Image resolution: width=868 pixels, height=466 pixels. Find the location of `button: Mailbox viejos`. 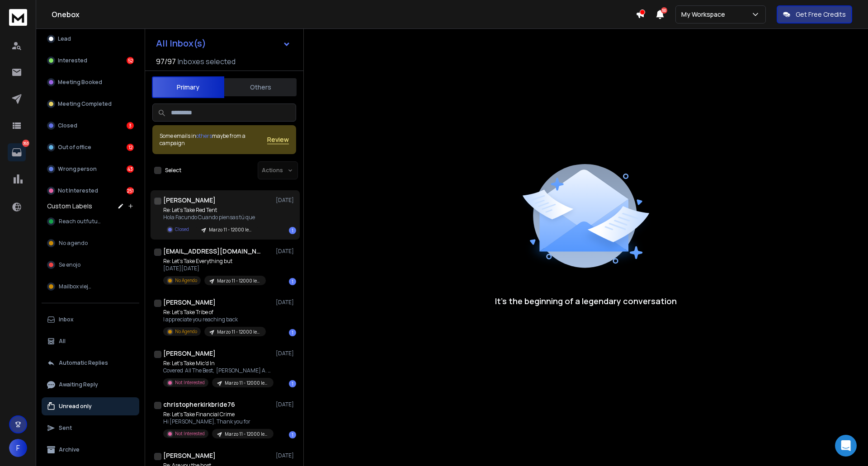

button: Mailbox viejos is located at coordinates (91, 287).